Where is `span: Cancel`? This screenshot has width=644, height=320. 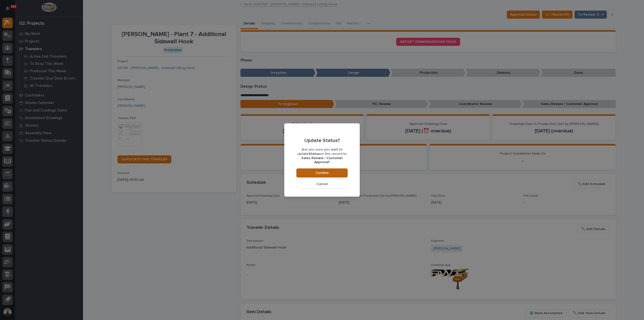 span: Cancel is located at coordinates (322, 184).